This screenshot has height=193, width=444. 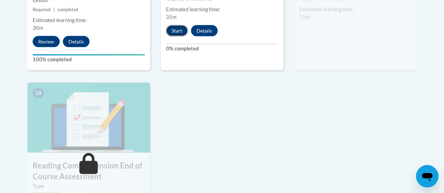 What do you see at coordinates (89, 118) in the screenshot?
I see `img: Course Image` at bounding box center [89, 118].